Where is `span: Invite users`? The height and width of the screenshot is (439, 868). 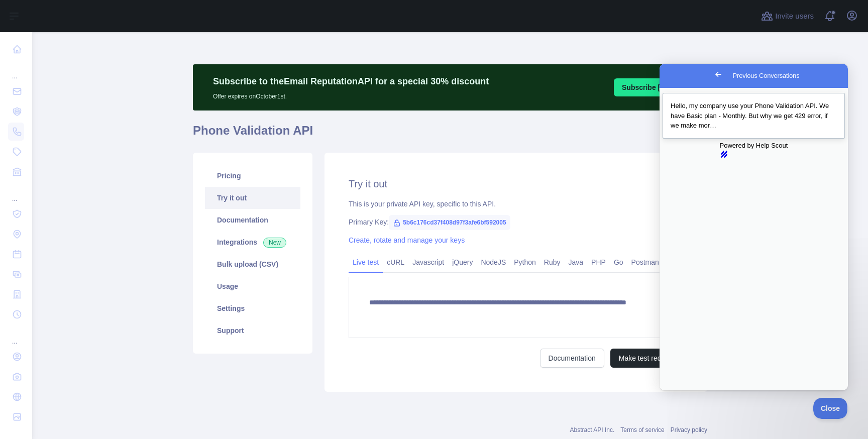
span: Invite users is located at coordinates (794, 16).